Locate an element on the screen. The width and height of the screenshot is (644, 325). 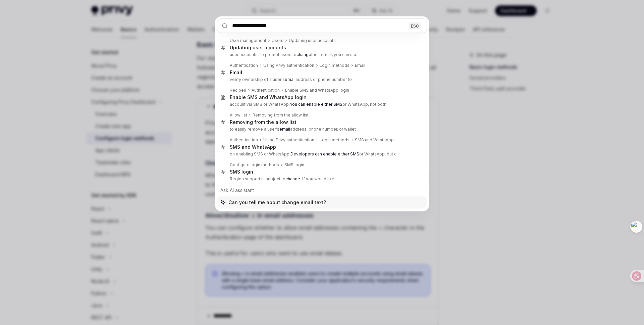
p: Region support is subject to . If you would like is located at coordinates (321, 179).